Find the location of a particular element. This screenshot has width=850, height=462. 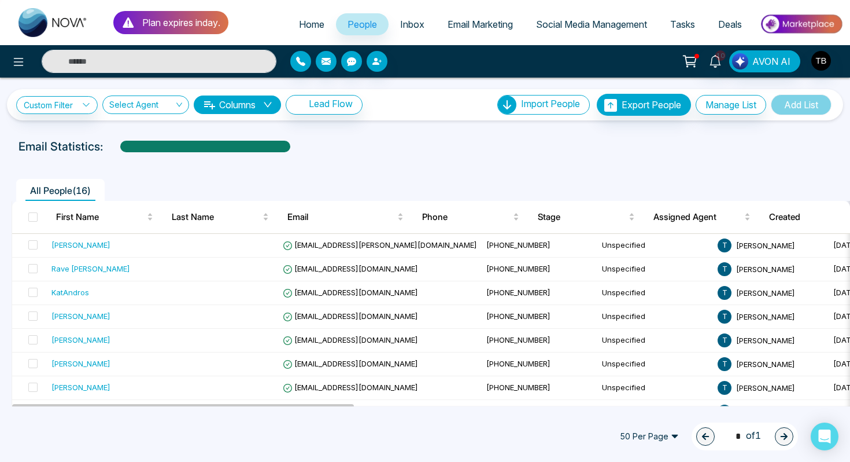

a: People is located at coordinates (362, 24).